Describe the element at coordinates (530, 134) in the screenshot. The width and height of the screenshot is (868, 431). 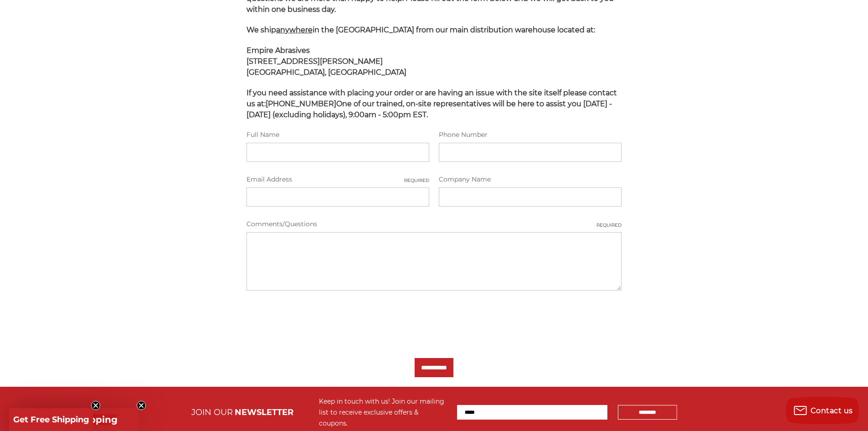
I see `label: Phone Number` at that location.